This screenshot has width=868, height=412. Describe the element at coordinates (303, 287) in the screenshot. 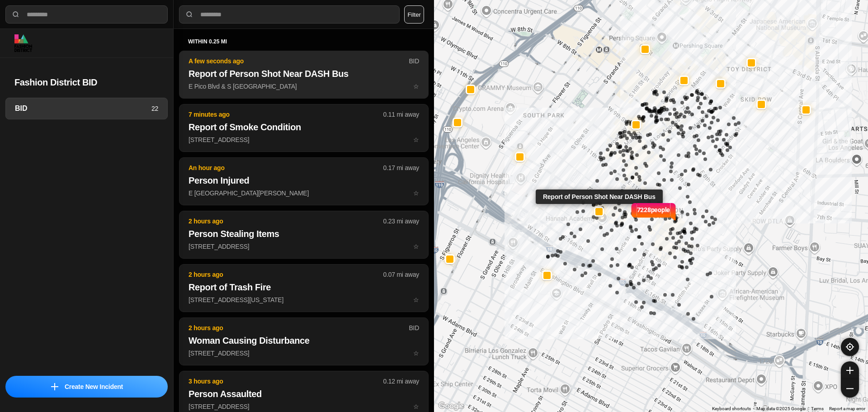

I see `h2: Report of Trash Fire` at that location.